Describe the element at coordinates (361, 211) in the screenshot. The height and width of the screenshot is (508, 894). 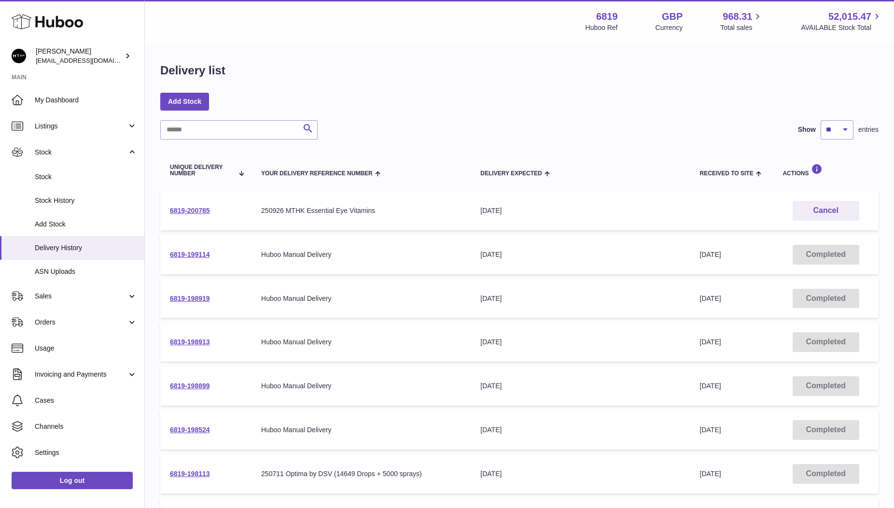
I see `div: 250926 MTHK Essential Eye Vitamins` at that location.